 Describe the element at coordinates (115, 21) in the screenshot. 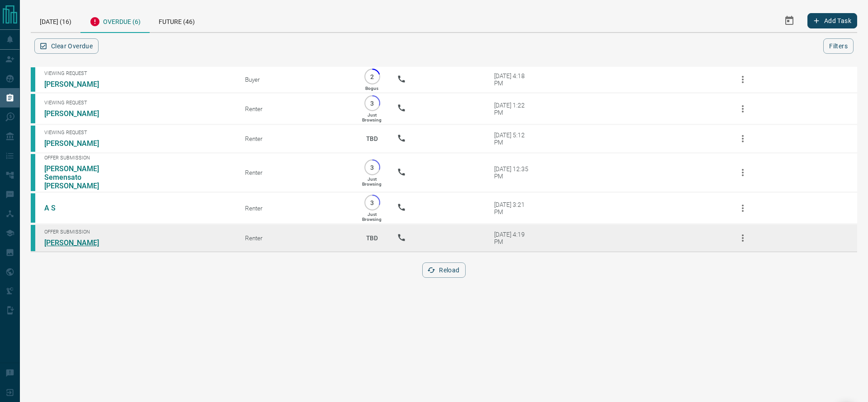

I see `div: Overdue (6)` at that location.